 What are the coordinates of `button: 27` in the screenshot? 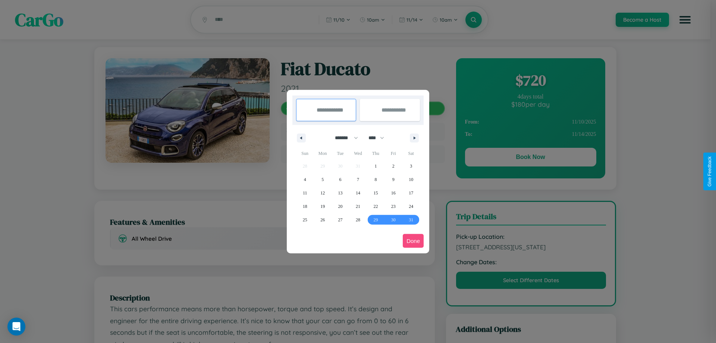 It's located at (340, 220).